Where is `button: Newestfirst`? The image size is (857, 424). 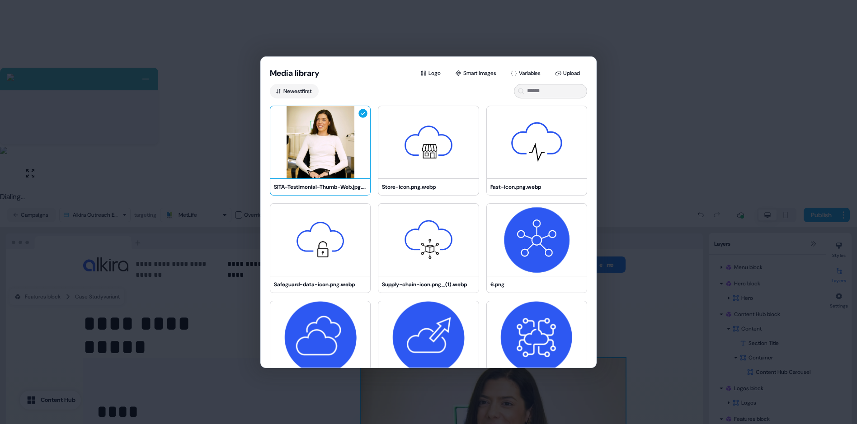 button: Newestfirst is located at coordinates (294, 91).